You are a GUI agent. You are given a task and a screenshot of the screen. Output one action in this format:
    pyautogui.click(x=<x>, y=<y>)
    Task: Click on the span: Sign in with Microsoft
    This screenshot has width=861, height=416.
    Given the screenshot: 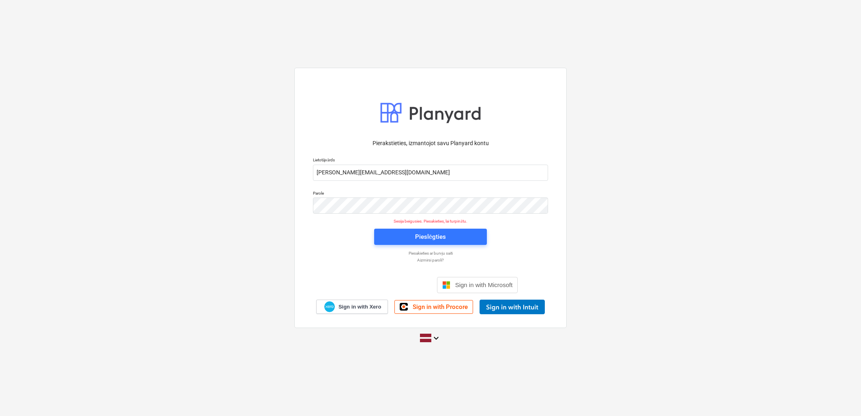 What is the action you would take?
    pyautogui.click(x=484, y=284)
    